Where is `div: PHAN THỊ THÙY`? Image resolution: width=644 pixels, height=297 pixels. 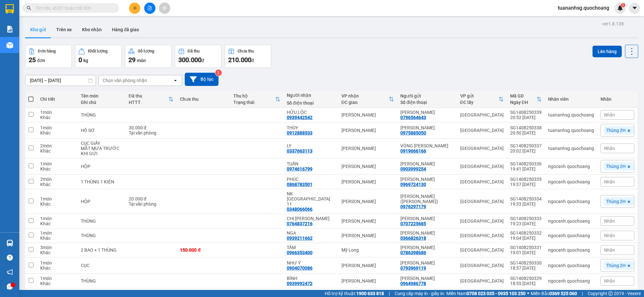
div: PHAN THỊ THÙY is located at coordinates (427, 128).